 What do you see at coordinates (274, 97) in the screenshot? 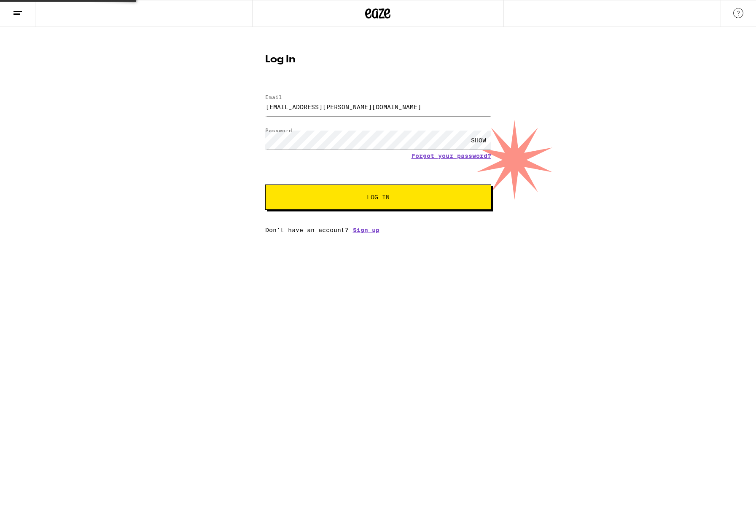
I see `label: Email` at bounding box center [274, 97].